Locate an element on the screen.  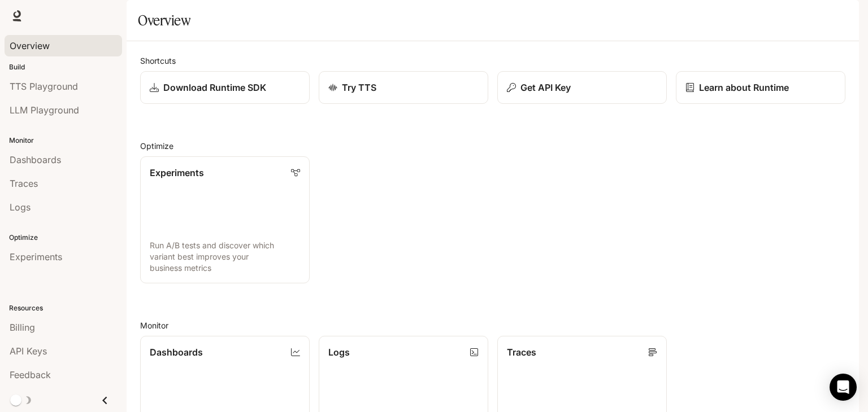
a: ExperimentsRun A/B tests and discover which variant best improves your business metrics is located at coordinates (224, 220).